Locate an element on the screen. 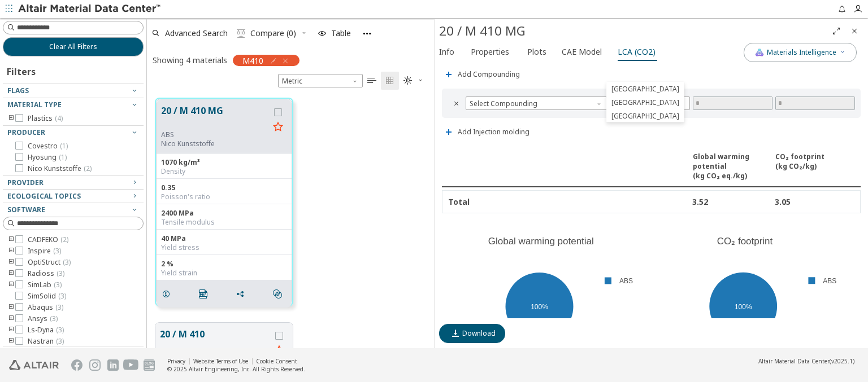 The width and height of the screenshot is (868, 382). div: Poisson's ratio is located at coordinates (224, 197).